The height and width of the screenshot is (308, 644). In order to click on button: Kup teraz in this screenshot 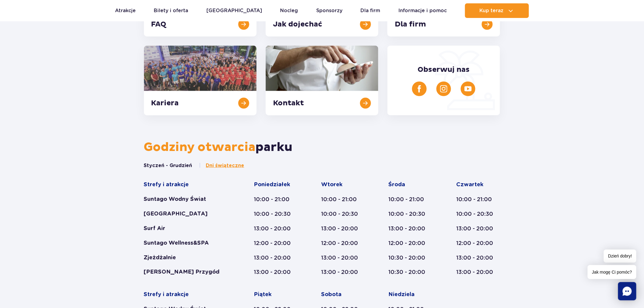, I will do `click(497, 11)`.